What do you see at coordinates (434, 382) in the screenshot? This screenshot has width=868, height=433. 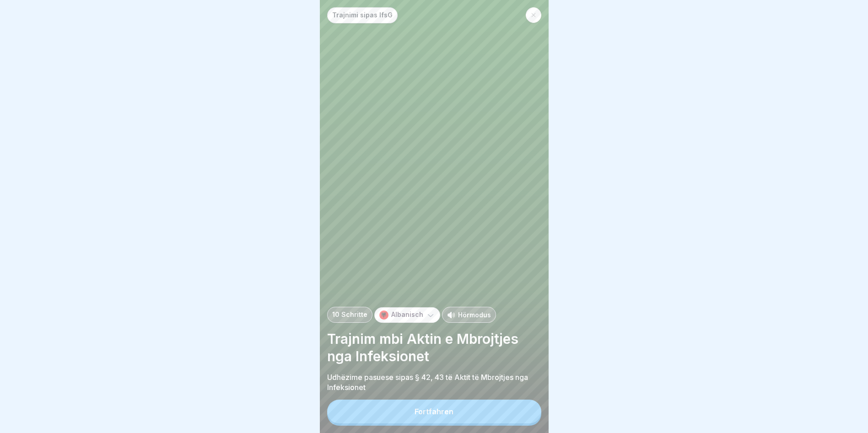 I see `p: Udhëzime pasuese sipas § 42, 43 të Aktit të Mbrojtjes nga Infeksionet` at bounding box center [434, 382].